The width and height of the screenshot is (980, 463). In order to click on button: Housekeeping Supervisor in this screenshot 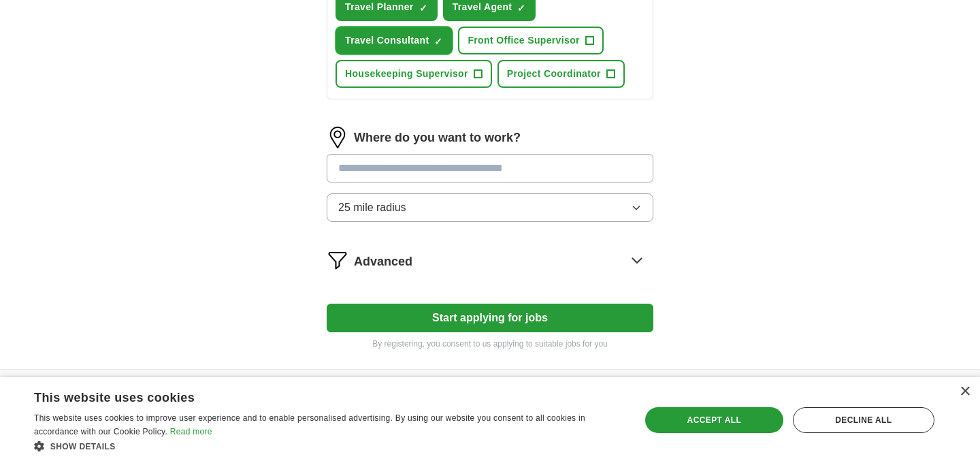, I will do `click(414, 73)`.